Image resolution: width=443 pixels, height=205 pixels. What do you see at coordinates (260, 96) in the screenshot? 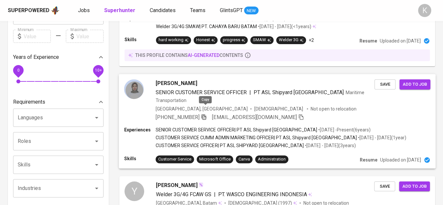
I see `span: Maritime Transportation` at bounding box center [260, 96].